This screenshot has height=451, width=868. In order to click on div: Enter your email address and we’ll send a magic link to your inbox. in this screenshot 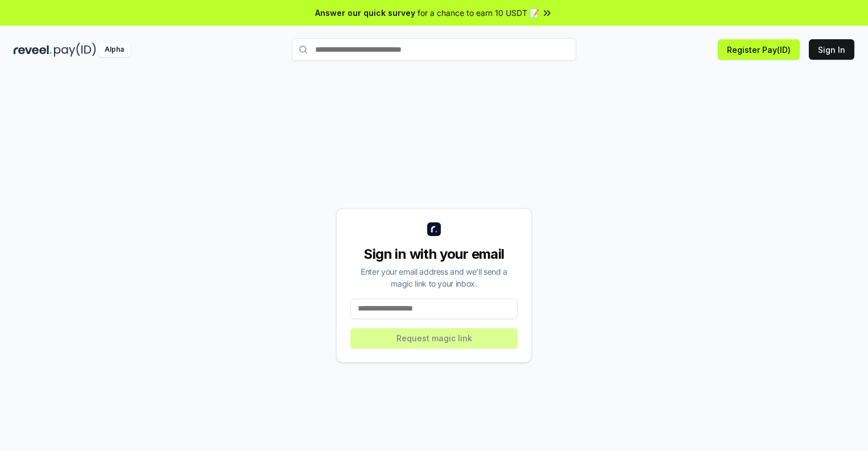, I will do `click(434, 278)`.